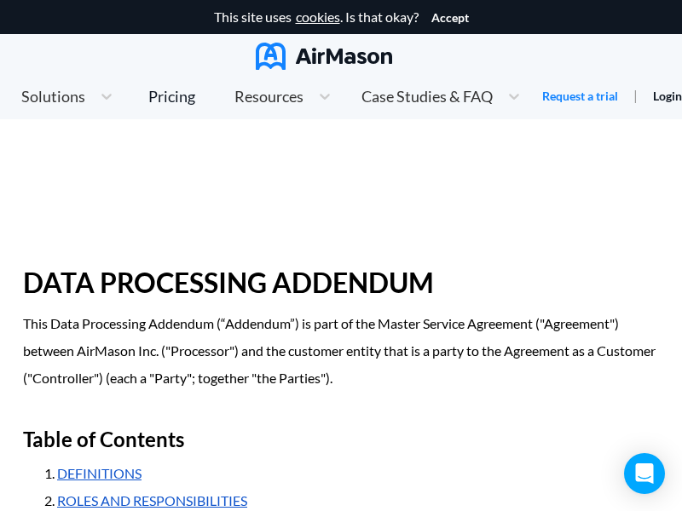 This screenshot has height=511, width=682. Describe the element at coordinates (341, 351) in the screenshot. I see `p: This Data Processing Addendum (“Addendum”) is part of the Master Service Agreement ("Agreement") ...` at that location.